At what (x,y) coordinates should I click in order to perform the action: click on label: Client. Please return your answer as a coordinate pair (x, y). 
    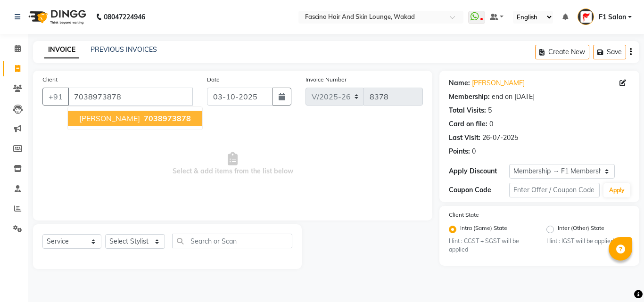
    Looking at the image, I should click on (50, 79).